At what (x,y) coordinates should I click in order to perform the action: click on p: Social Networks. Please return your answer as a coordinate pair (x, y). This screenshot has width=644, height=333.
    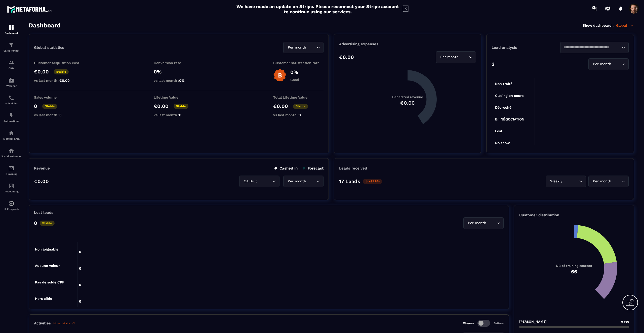
    Looking at the image, I should click on (11, 156).